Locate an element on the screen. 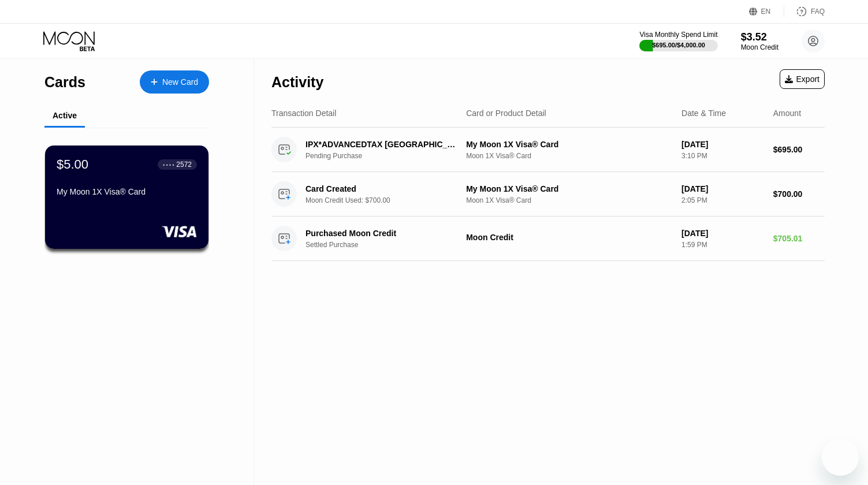 This screenshot has height=485, width=868. div: Visa Monthly Spend Limit is located at coordinates (678, 35).